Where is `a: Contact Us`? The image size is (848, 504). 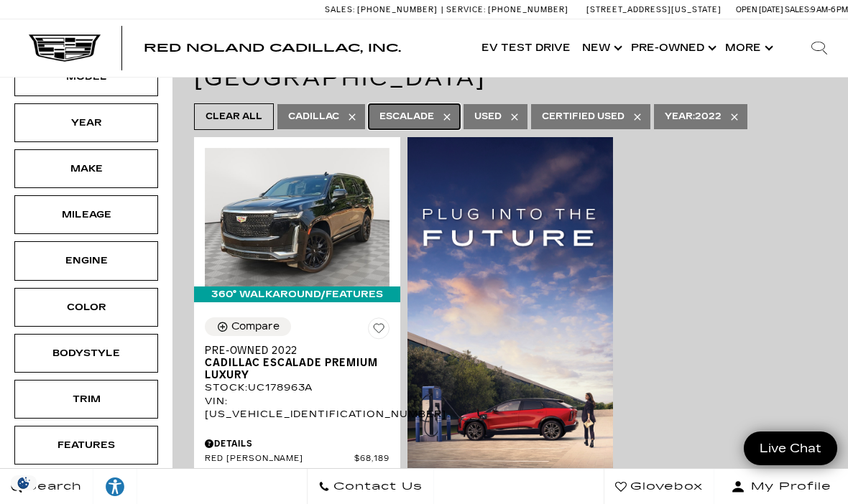
a: Contact Us is located at coordinates (370, 486).